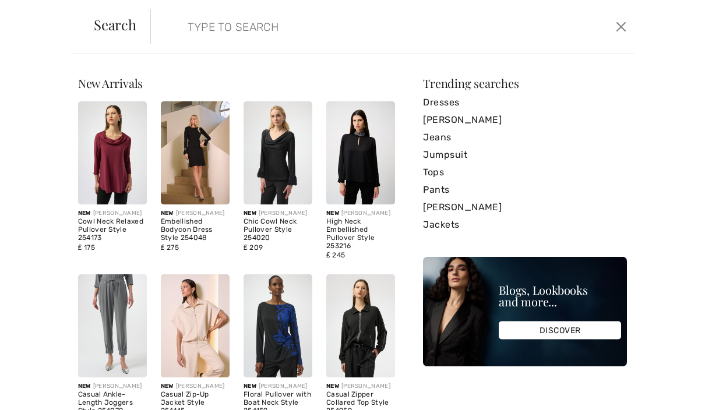  Describe the element at coordinates (253, 248) in the screenshot. I see `span: ₤ 209` at that location.